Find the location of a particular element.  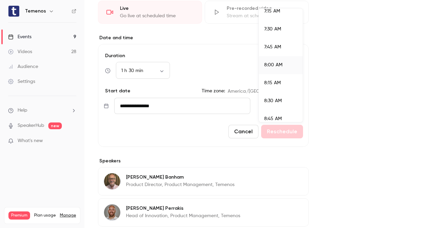

span: 8:15 AM is located at coordinates (273, 83).